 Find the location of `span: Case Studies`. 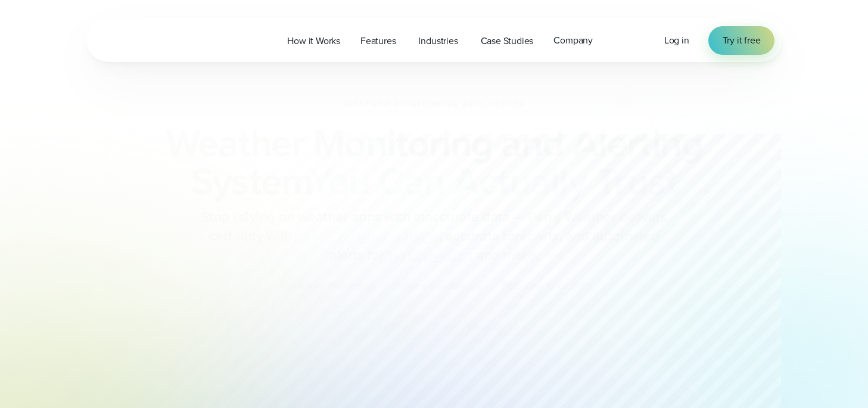

span: Case Studies is located at coordinates (507, 41).